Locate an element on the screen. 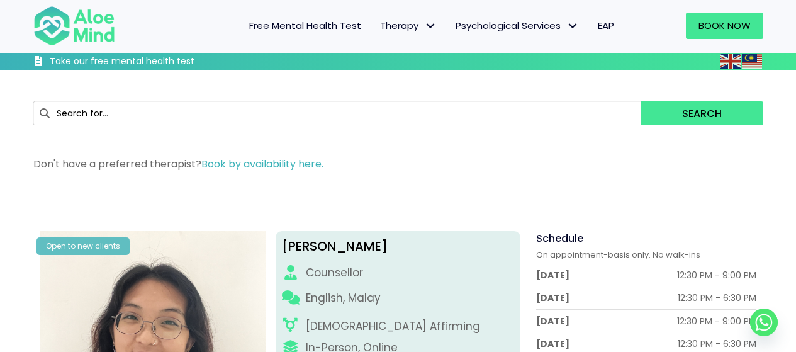  div: Open to new clients is located at coordinates (83, 246).